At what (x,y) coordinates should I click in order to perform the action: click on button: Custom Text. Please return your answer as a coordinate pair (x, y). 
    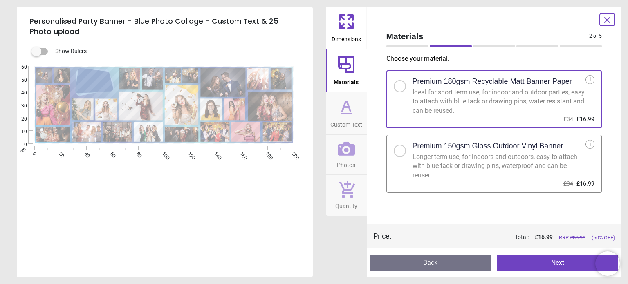
    Looking at the image, I should click on (346, 113).